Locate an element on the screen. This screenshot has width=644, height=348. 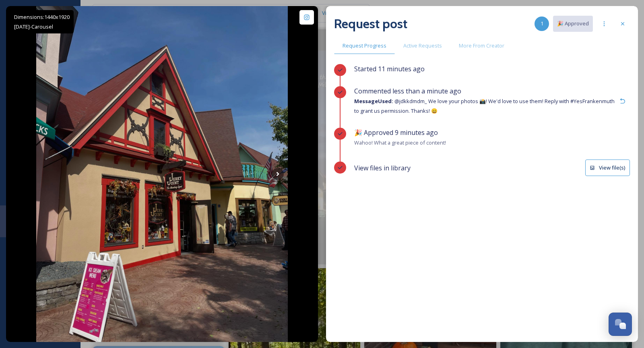
img: 17927163402105378.jpg is located at coordinates (162, 174).